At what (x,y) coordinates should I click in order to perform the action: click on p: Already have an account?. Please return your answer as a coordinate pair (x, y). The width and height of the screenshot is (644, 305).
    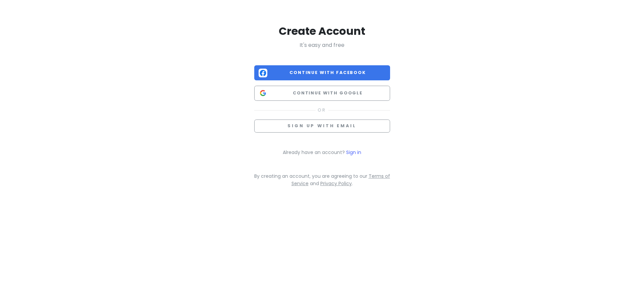
    Looking at the image, I should click on (322, 152).